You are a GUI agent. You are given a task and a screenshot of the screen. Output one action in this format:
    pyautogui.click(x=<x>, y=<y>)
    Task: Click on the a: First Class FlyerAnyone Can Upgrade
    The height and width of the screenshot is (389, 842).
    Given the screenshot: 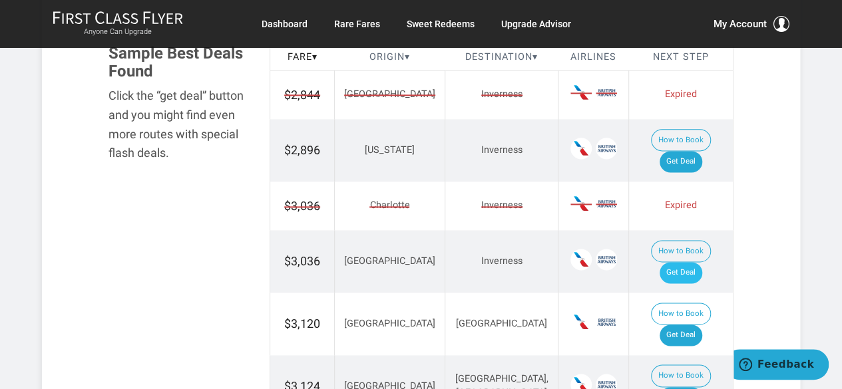 What is the action you would take?
    pyautogui.click(x=118, y=24)
    